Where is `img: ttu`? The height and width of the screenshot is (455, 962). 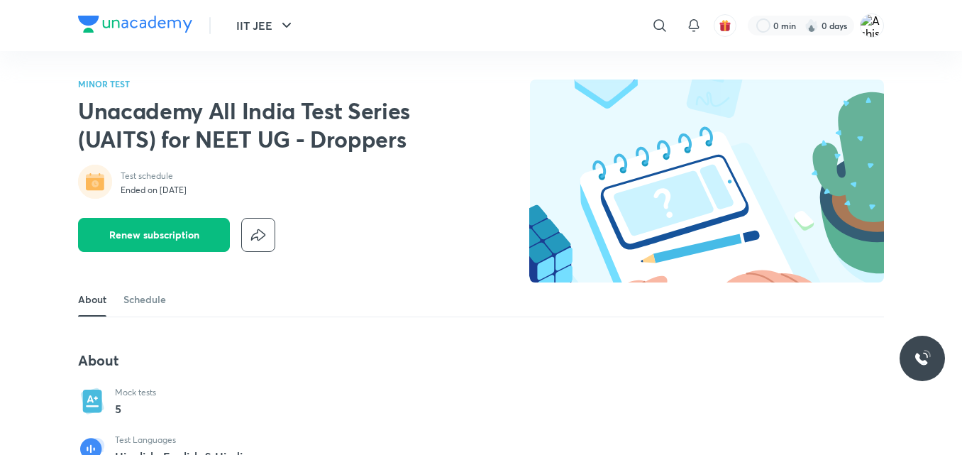
img: ttu is located at coordinates (923, 358).